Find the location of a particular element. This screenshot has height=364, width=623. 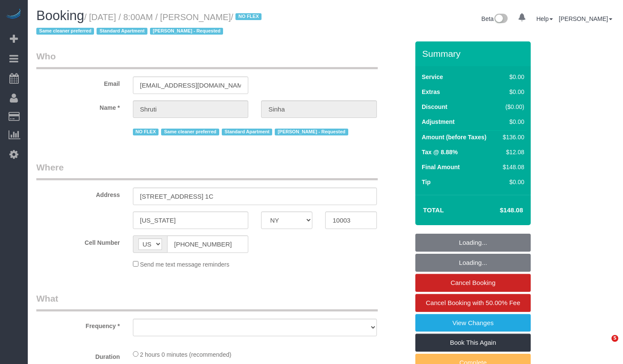

a: Cancel Booking is located at coordinates (473, 283).